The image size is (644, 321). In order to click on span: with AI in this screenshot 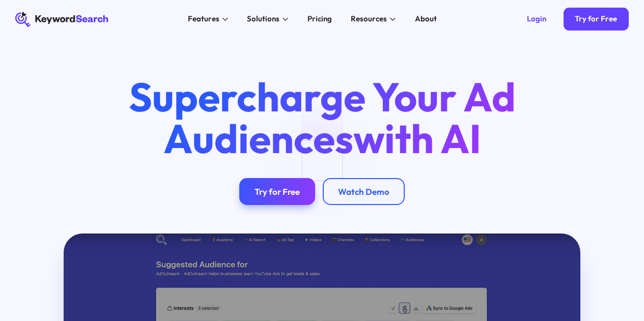, I will do `click(417, 139)`.